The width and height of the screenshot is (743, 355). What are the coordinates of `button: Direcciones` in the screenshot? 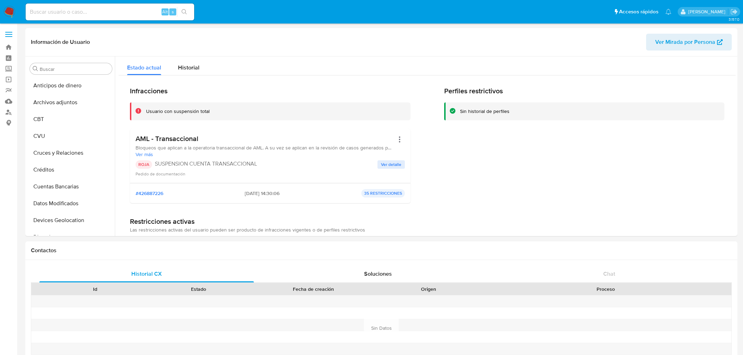 It's located at (71, 237).